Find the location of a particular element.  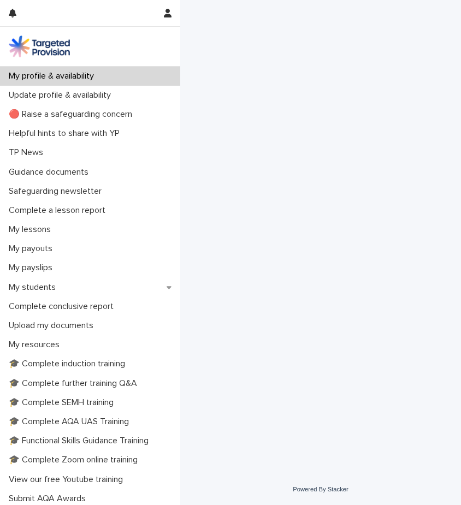

p: Guidance documents is located at coordinates (51, 172).